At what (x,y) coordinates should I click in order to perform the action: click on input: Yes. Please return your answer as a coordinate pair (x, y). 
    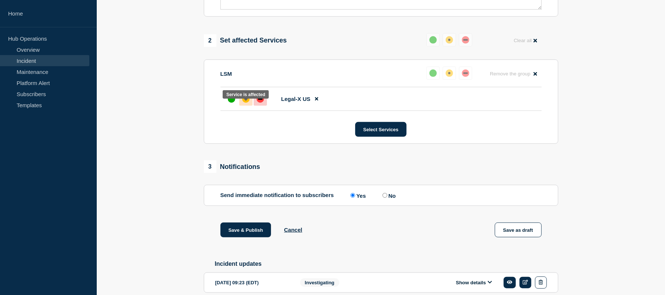
    Looking at the image, I should click on (353, 195).